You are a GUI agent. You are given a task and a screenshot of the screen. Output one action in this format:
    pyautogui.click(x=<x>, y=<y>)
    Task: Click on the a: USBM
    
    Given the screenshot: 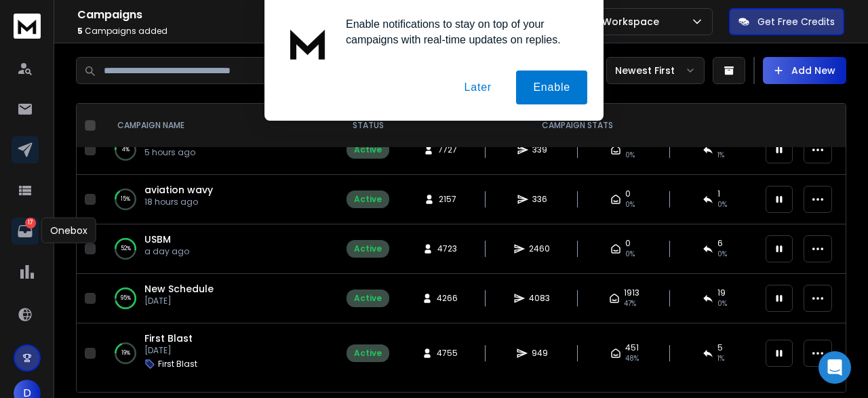 What is the action you would take?
    pyautogui.click(x=158, y=240)
    